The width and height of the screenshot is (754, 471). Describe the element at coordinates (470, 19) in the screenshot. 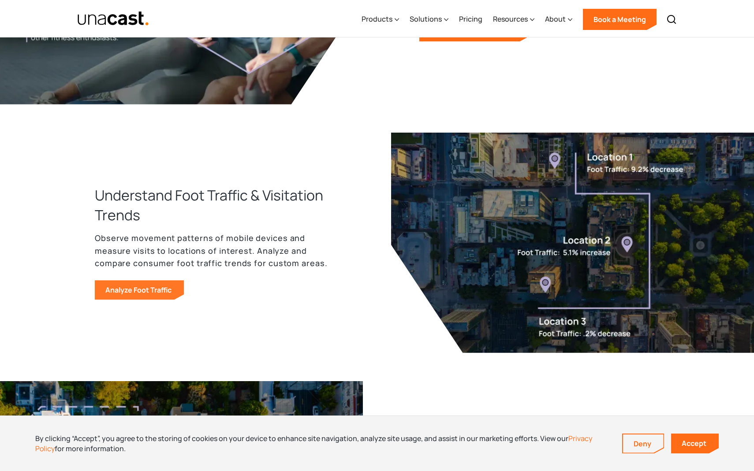

I see `a: Pricing` at that location.